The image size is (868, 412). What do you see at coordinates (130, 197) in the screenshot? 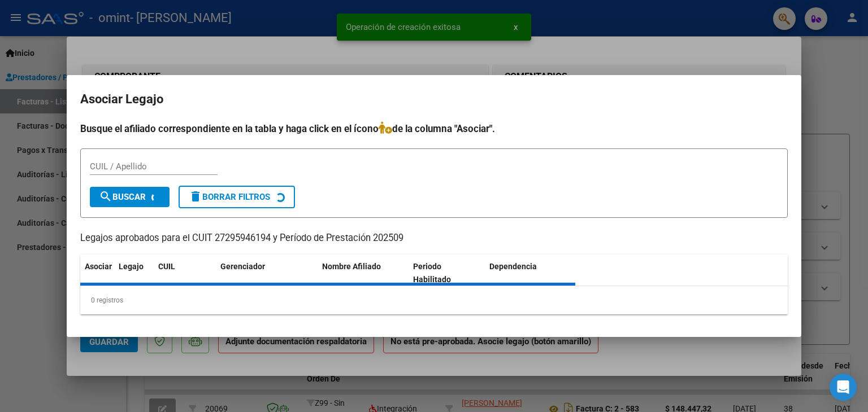
I see `button: Buscar` at bounding box center [130, 197].